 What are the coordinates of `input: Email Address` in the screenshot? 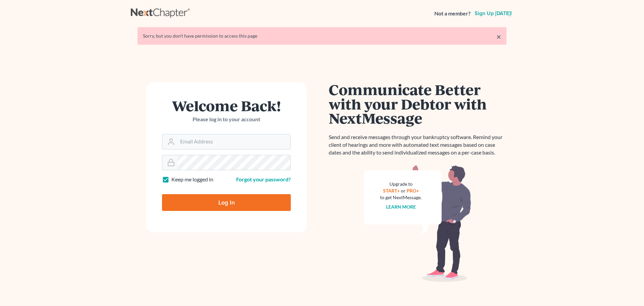 It's located at (234, 142).